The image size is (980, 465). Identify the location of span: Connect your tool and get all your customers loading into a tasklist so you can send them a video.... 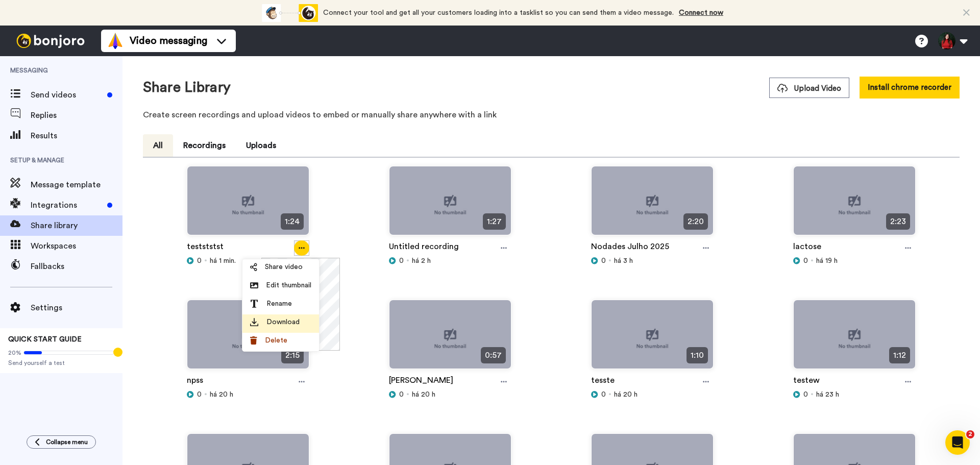
(498, 13).